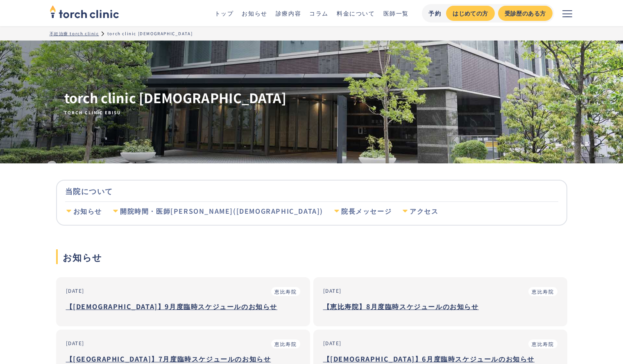 Image resolution: width=623 pixels, height=364 pixels. Describe the element at coordinates (74, 33) in the screenshot. I see `a: 不妊治療 torch clinic` at that location.